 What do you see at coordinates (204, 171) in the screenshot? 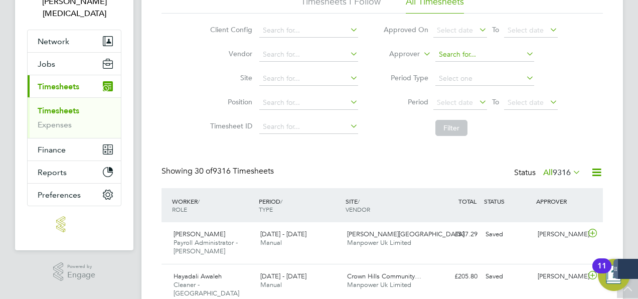
I see `span: 30 of` at bounding box center [204, 171].